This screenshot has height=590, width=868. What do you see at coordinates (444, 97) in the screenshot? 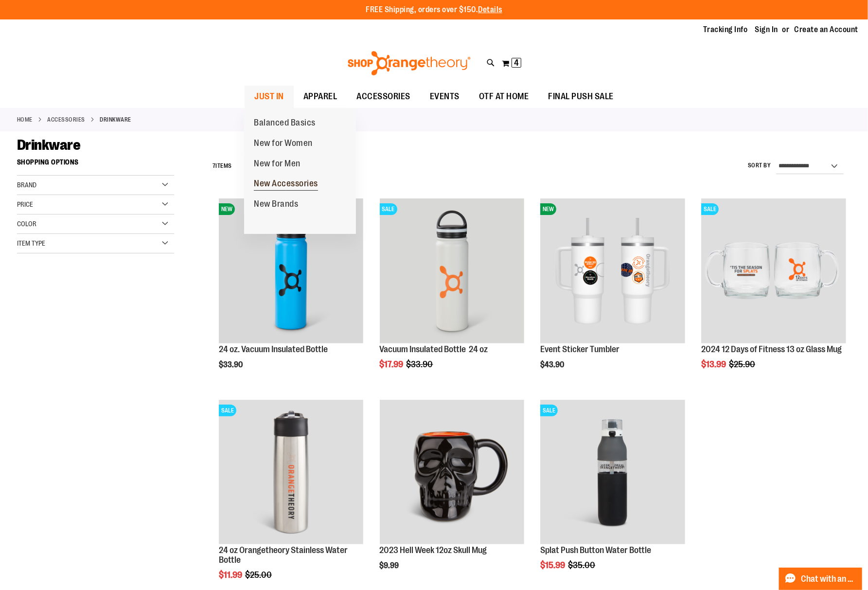
I see `a: EVENTS` at bounding box center [444, 97].